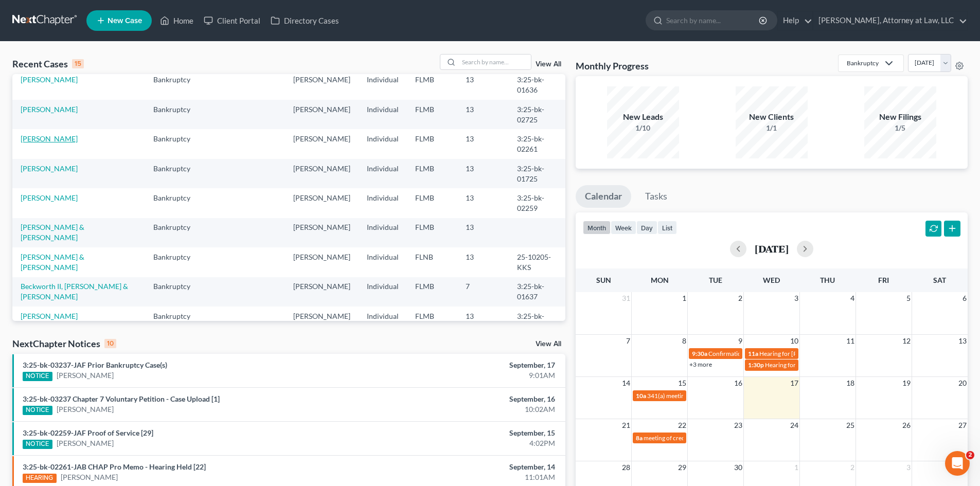 This screenshot has width=980, height=486. Describe the element at coordinates (883, 280) in the screenshot. I see `span: Fri` at that location.